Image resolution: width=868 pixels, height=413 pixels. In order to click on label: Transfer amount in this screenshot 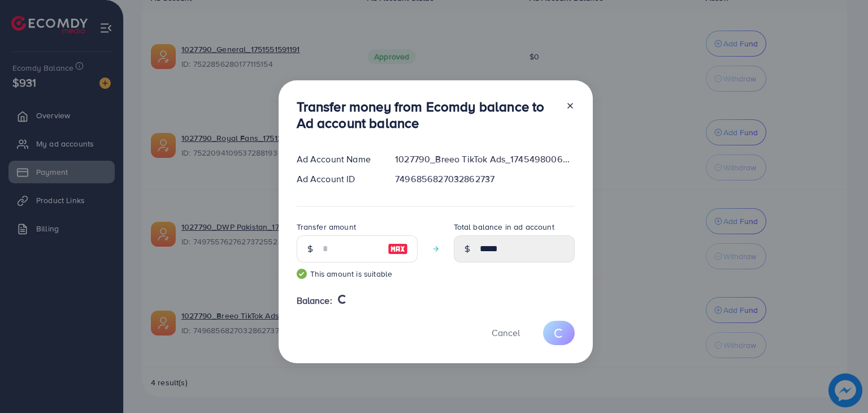, I will do `click(326, 227)`.